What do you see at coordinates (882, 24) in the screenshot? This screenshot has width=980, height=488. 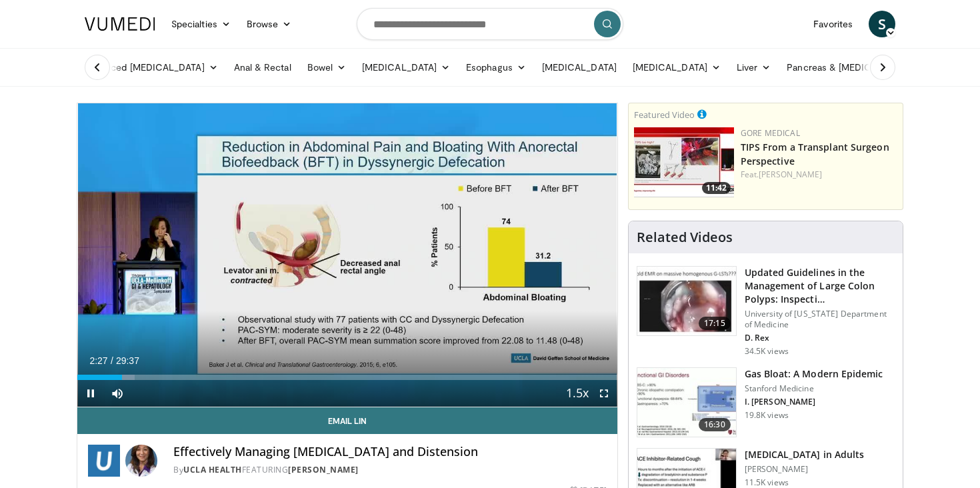 I see `a: S` at bounding box center [882, 24].